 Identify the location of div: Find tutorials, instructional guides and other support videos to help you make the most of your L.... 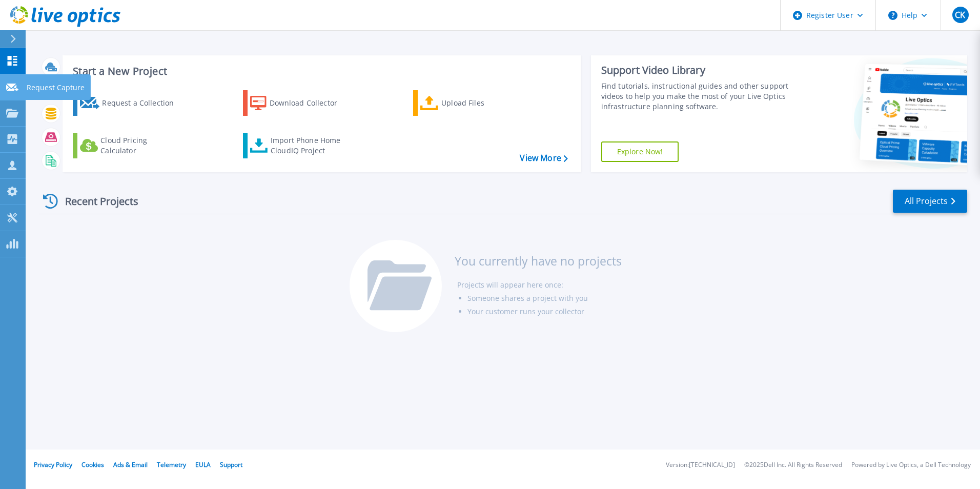
(697, 97).